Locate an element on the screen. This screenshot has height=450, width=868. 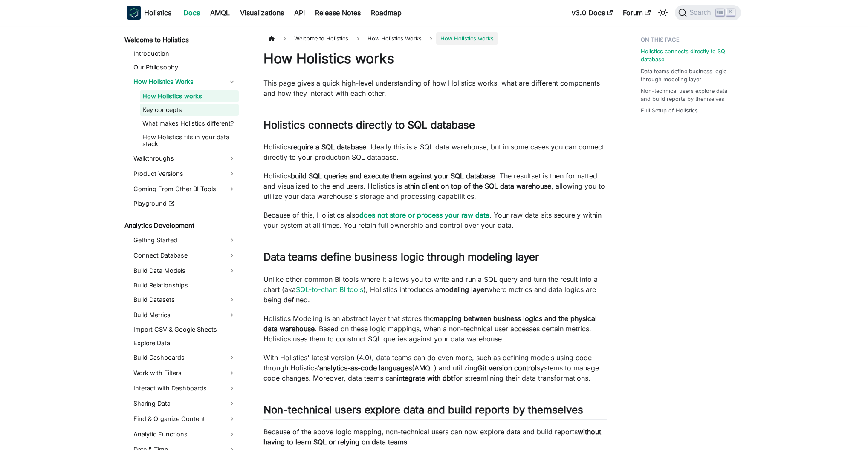
p: Because of the above logic mapping, non-technical users can now explore data and build reports . is located at coordinates (435, 437).